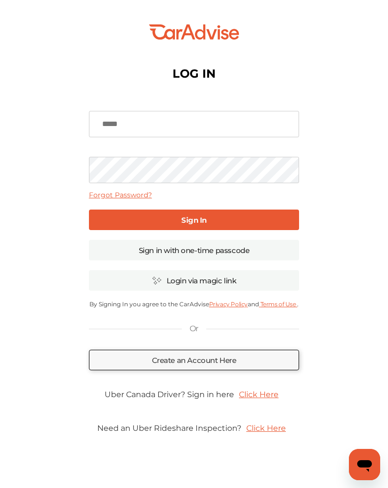  Describe the element at coordinates (228, 304) in the screenshot. I see `a: Privacy Policy` at that location.